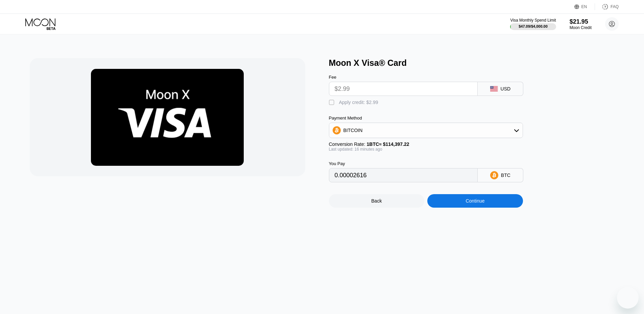 Image resolution: width=644 pixels, height=314 pixels. What do you see at coordinates (506, 175) in the screenshot?
I see `div: BTC` at bounding box center [506, 175].